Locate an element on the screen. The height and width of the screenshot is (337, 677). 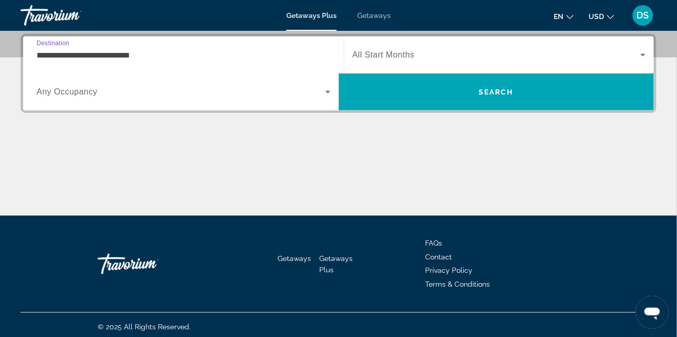
a: Travorium is located at coordinates (72, 15).